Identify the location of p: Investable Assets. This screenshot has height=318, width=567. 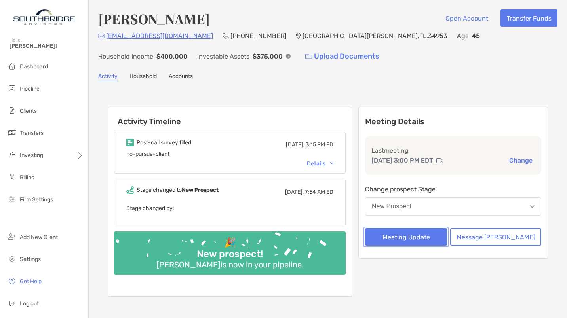
(223, 56).